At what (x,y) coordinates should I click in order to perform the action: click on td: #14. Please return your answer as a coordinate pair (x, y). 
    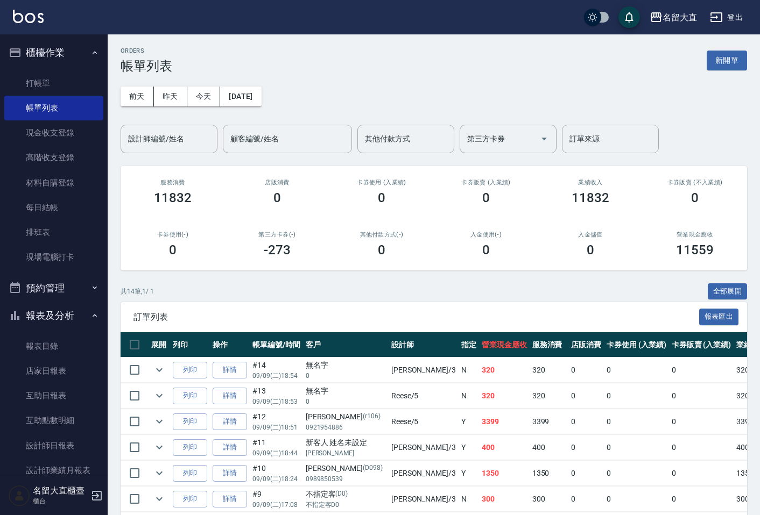
    Looking at the image, I should click on (276, 370).